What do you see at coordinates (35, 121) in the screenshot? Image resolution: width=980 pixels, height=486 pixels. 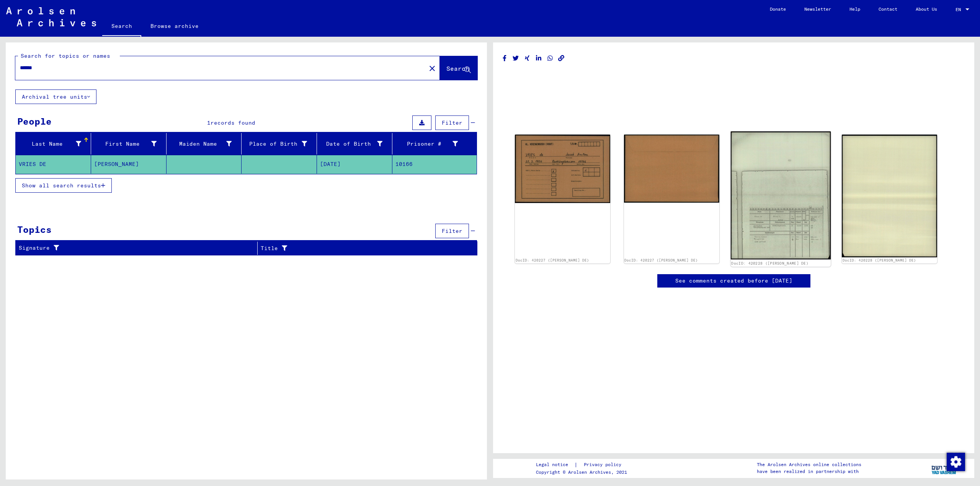 I see `div: People` at bounding box center [35, 121].